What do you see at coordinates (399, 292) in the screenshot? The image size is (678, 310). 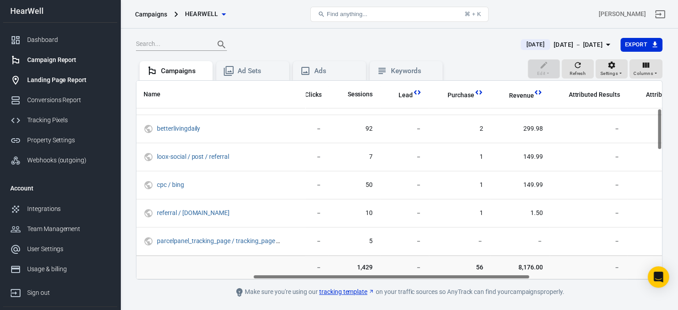 I see `div: Make sure you're using our on your traffic sources so AnyTrack can find your campaigns properly.` at bounding box center [399, 292].